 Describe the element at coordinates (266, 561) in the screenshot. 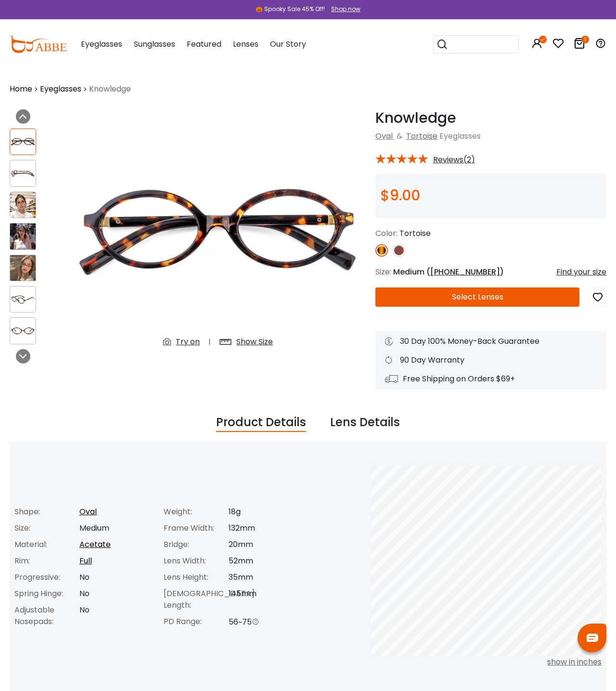

I see `div: 52mm` at that location.